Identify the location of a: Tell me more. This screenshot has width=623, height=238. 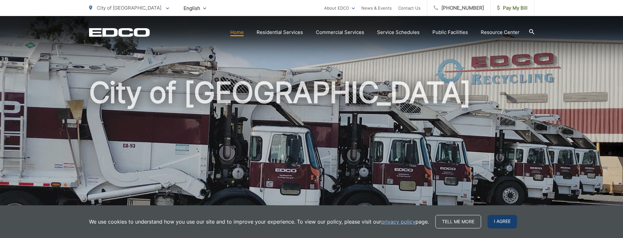
(458, 221).